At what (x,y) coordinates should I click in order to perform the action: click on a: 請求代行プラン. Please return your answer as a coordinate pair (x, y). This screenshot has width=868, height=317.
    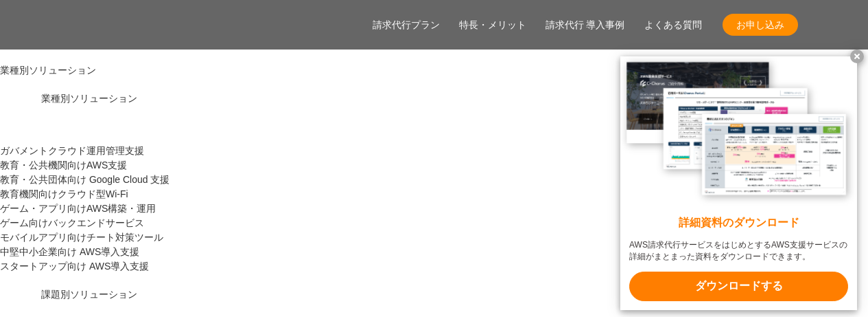
    Looking at the image, I should click on (407, 25).